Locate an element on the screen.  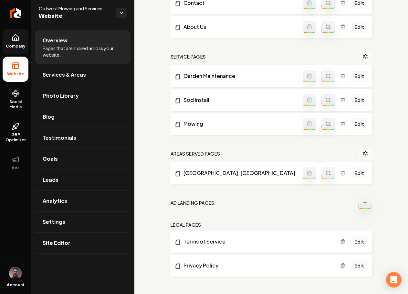
a: Services & Areas is located at coordinates (83, 75).